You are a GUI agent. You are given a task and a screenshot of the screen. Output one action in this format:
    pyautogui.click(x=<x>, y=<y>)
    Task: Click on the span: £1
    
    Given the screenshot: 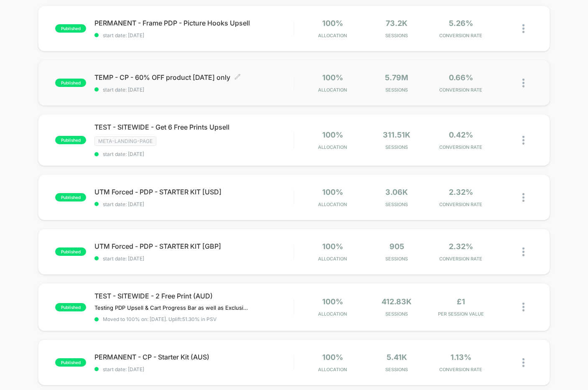 What is the action you would take?
    pyautogui.click(x=461, y=301)
    